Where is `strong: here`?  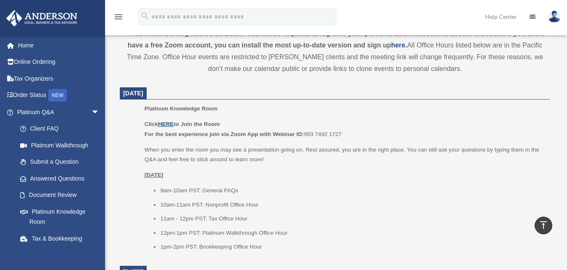 strong: here is located at coordinates (398, 45).